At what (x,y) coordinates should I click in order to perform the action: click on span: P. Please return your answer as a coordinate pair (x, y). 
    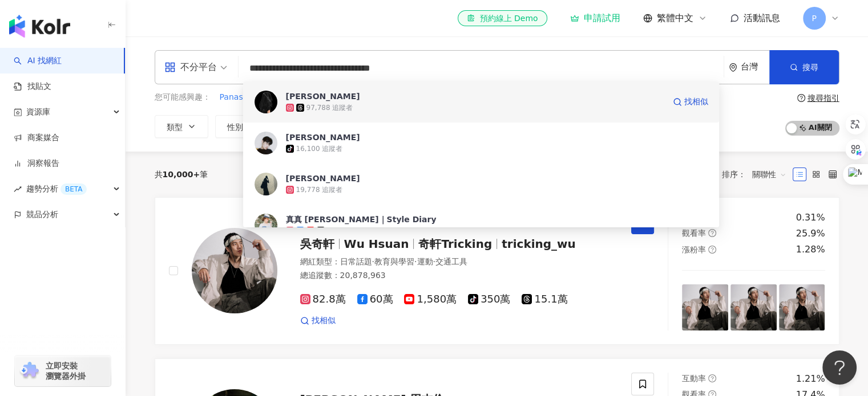
    Looking at the image, I should click on (814, 18).